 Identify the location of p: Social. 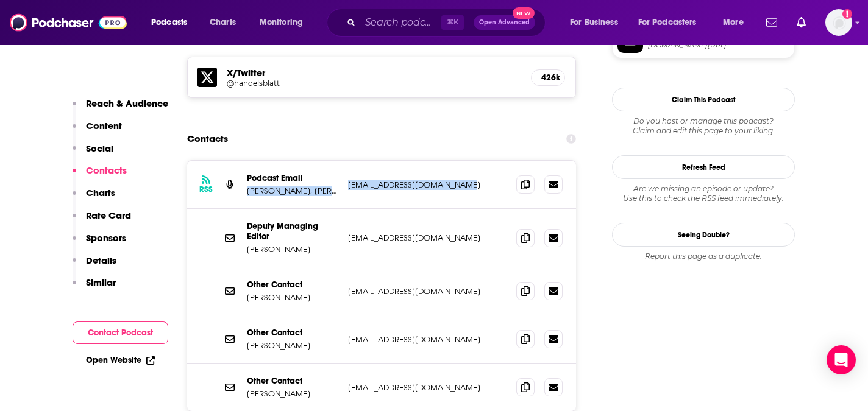
(99, 148).